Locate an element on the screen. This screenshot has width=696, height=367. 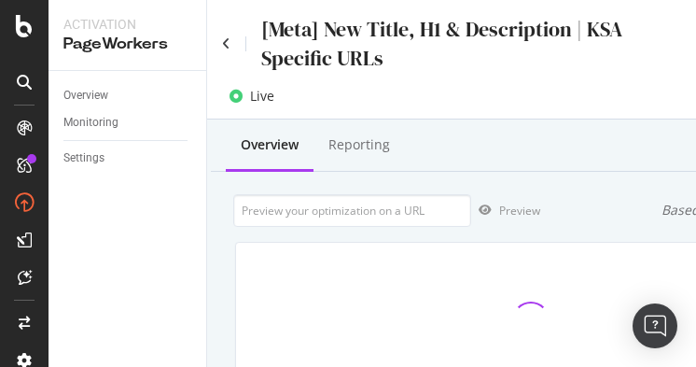
a: Settings is located at coordinates (128, 158).